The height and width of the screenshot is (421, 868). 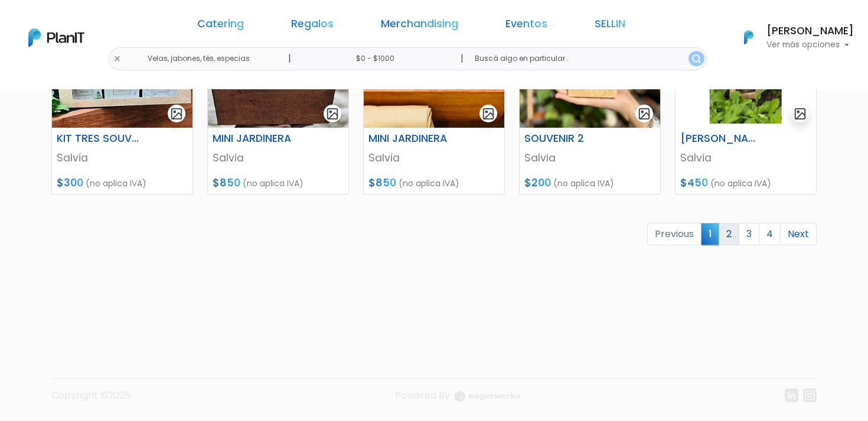 What do you see at coordinates (610, 26) in the screenshot?
I see `a: SELLIN` at bounding box center [610, 26].